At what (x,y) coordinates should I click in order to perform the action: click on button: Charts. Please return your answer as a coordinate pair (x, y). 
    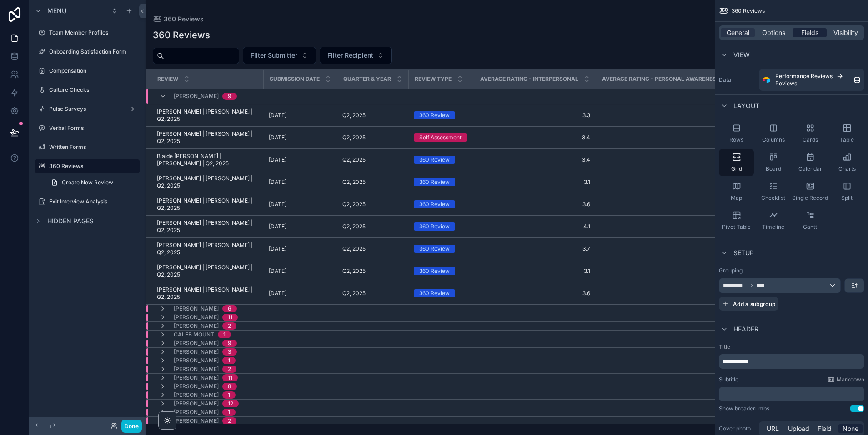
    Looking at the image, I should click on (847, 163).